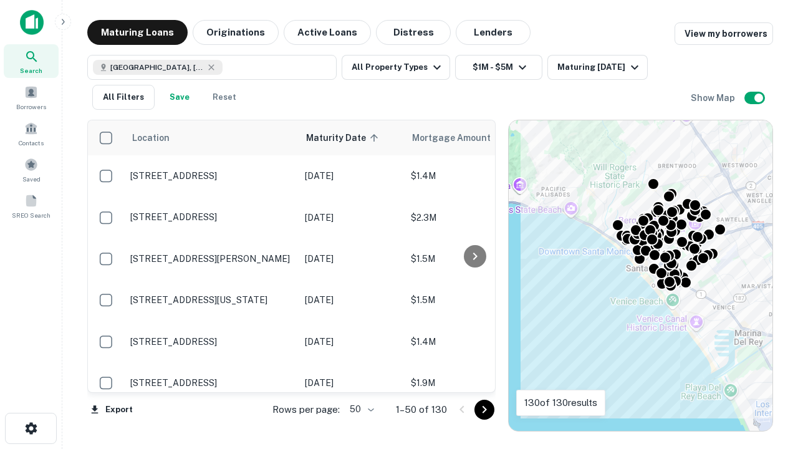 This screenshot has height=449, width=798. I want to click on a: Search, so click(31, 61).